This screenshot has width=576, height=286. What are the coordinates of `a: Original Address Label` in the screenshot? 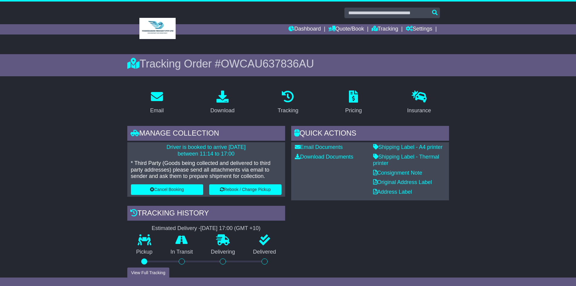 It's located at (403, 182).